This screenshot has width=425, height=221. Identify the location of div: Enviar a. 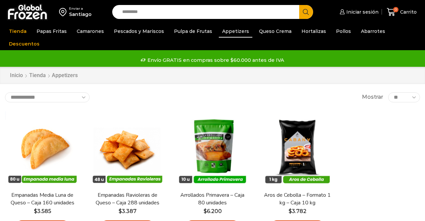
(80, 9).